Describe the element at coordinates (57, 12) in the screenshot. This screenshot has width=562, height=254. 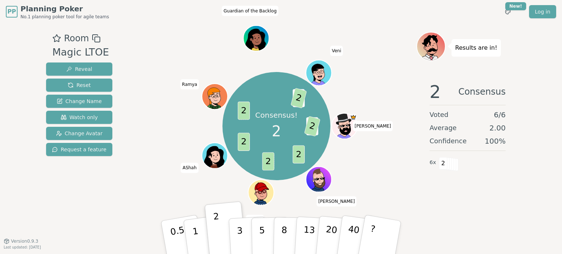
I see `a: PPPlanning PokerNo.1 planning poker tool for agile teams` at that location.